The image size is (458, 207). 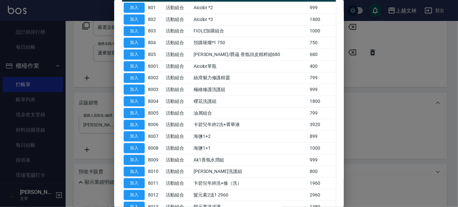 What do you see at coordinates (155, 149) in the screenshot?
I see `td: 8008` at bounding box center [155, 149].